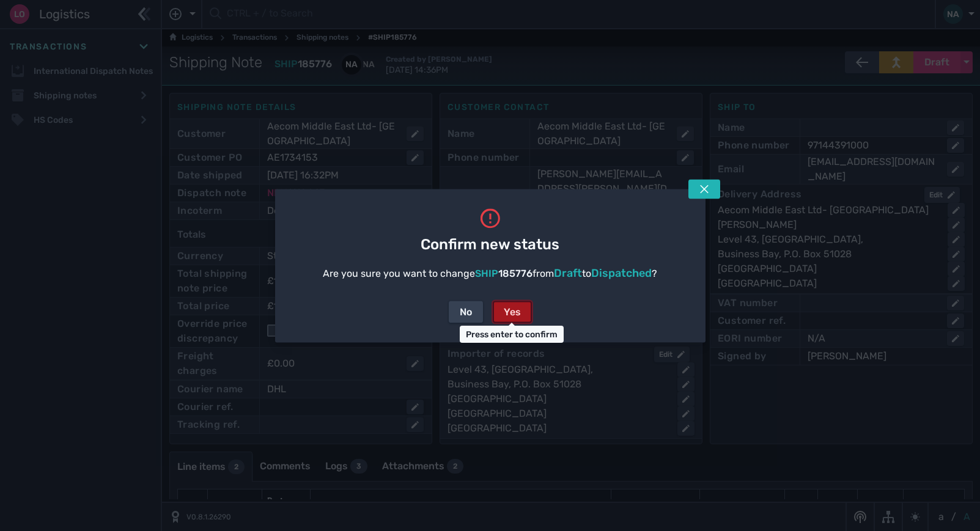 The image size is (980, 531). What do you see at coordinates (512, 312) in the screenshot?
I see `div: Yes` at bounding box center [512, 312].